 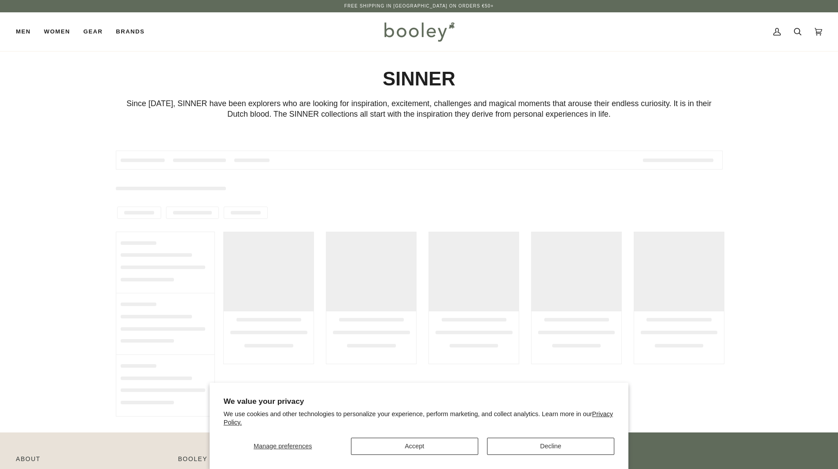 I want to click on div: Brands, so click(x=130, y=32).